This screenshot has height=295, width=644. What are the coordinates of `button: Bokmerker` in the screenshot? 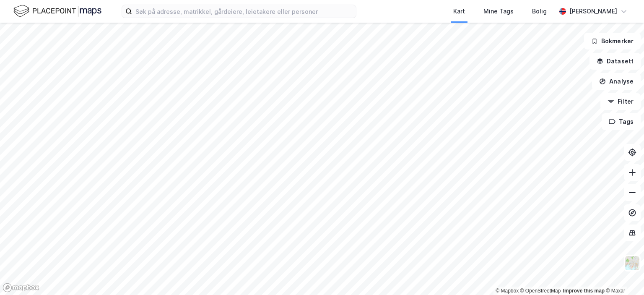 It's located at (612, 41).